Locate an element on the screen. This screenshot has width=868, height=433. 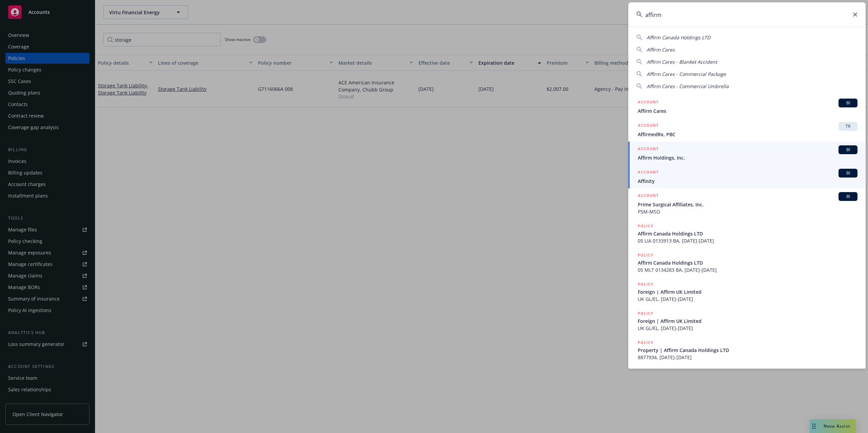
span: Affirm Cares - Blanket Accident is located at coordinates (682, 62).